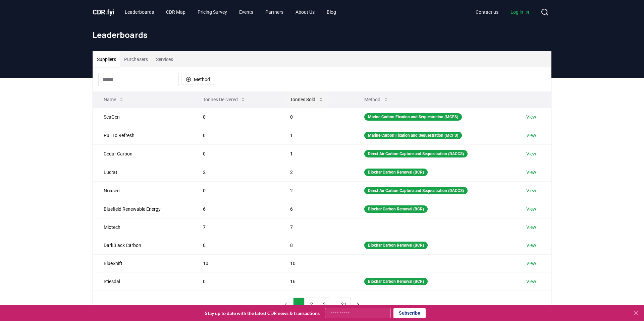  What do you see at coordinates (274, 12) in the screenshot?
I see `a: Partners` at bounding box center [274, 12].